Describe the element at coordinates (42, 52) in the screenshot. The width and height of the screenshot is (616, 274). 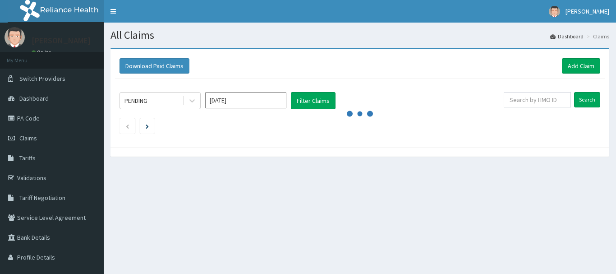
I see `a: Online` at that location.